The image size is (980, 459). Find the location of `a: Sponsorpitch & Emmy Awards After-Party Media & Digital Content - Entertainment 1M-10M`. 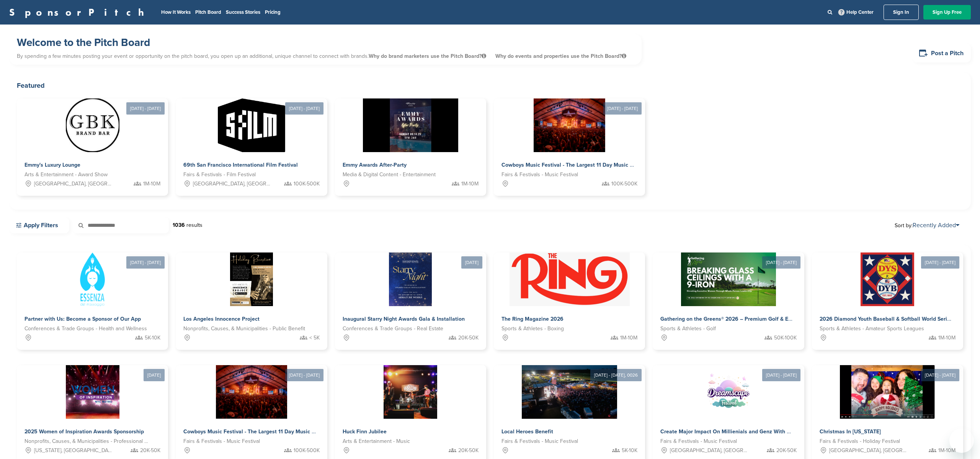

a: Sponsorpitch & Emmy Awards After-Party Media & Digital Content - Entertainment 1M-10M is located at coordinates (410, 147).